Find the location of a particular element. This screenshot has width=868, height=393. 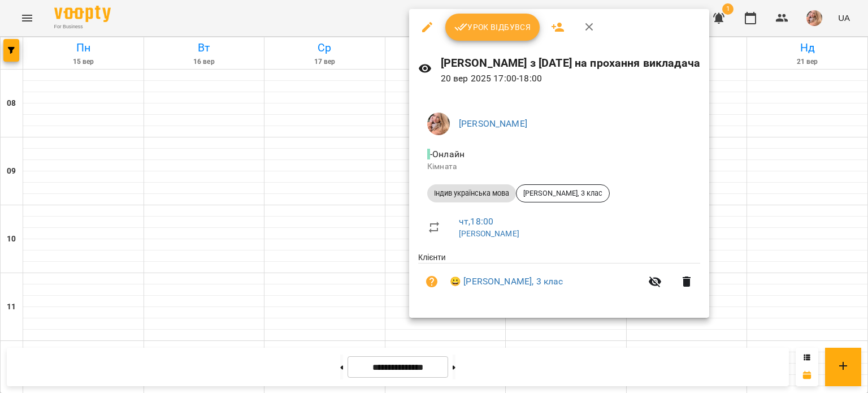

img: 9c4c51a4d42acbd288cc1c133c162c1f.jpg is located at coordinates (438, 123).